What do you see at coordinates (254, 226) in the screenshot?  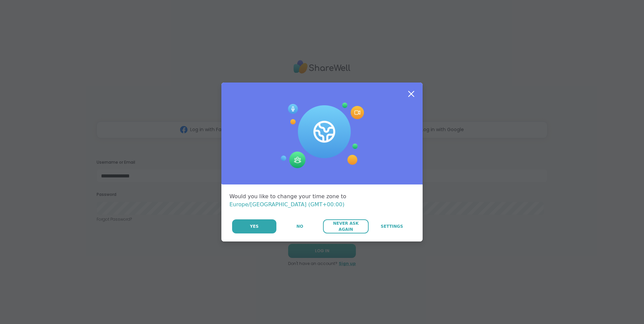 I see `span: Yes` at bounding box center [254, 226].